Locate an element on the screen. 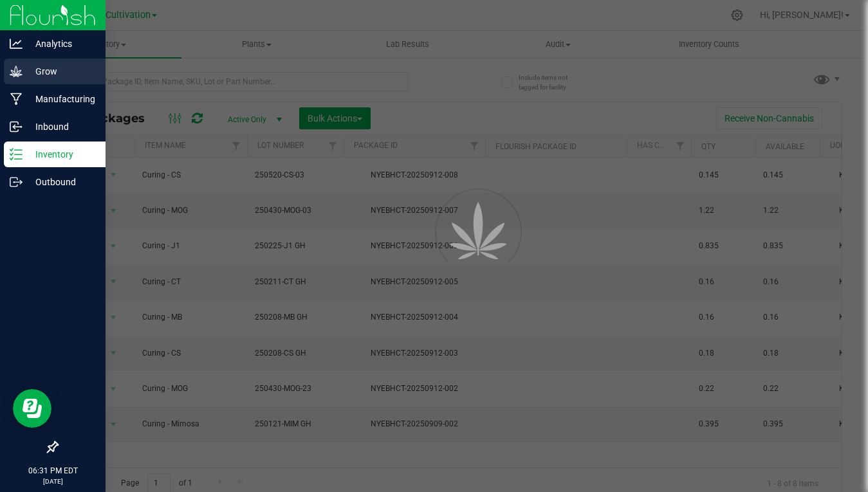 The image size is (868, 492). p: Inventory is located at coordinates (61, 154).